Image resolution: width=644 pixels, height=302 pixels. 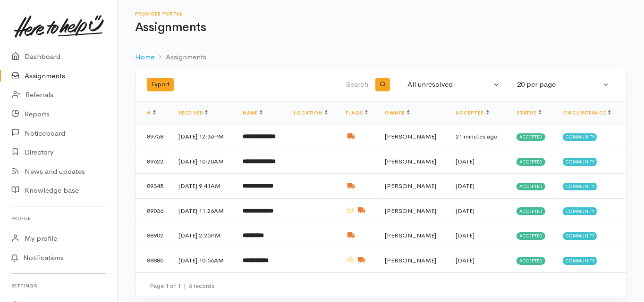 What do you see at coordinates (153, 236) in the screenshot?
I see `td: 88902` at bounding box center [153, 236].